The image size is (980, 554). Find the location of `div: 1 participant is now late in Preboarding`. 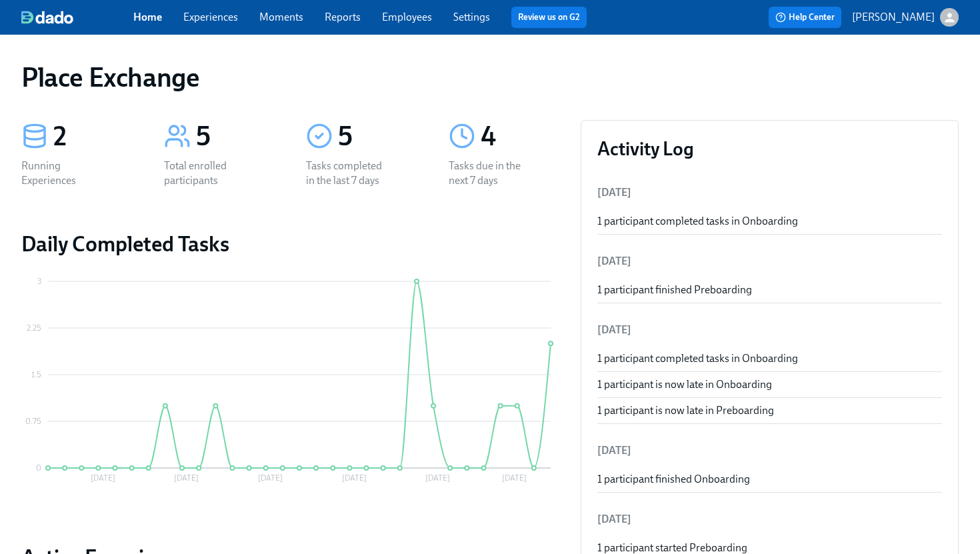

div: 1 participant is now late in Preboarding is located at coordinates (769, 411).